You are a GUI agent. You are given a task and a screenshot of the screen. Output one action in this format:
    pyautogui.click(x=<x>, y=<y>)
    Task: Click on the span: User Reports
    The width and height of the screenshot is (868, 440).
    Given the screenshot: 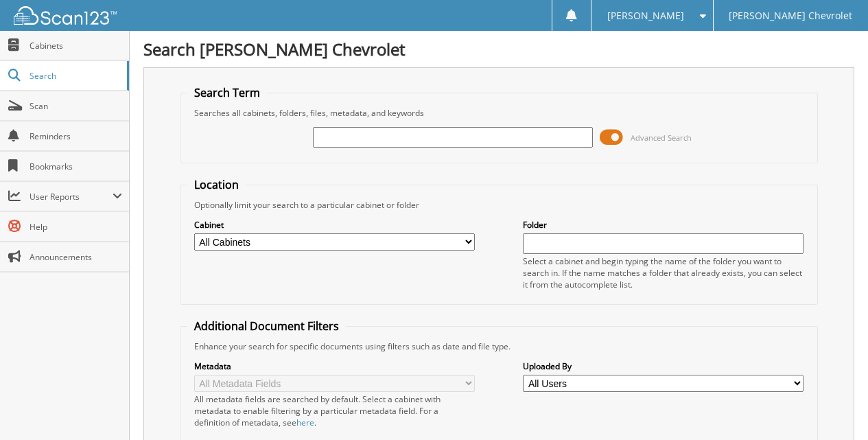 What is the action you would take?
    pyautogui.click(x=71, y=196)
    